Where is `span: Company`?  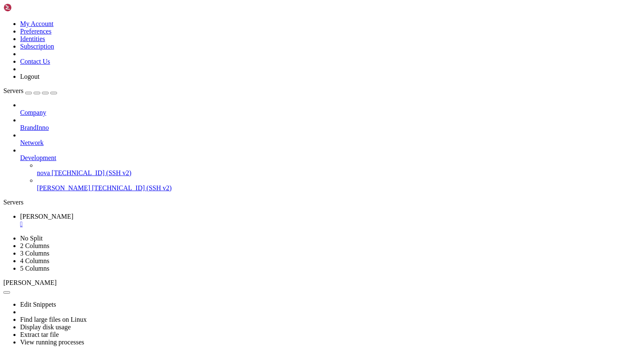
span: Company is located at coordinates (33, 112).